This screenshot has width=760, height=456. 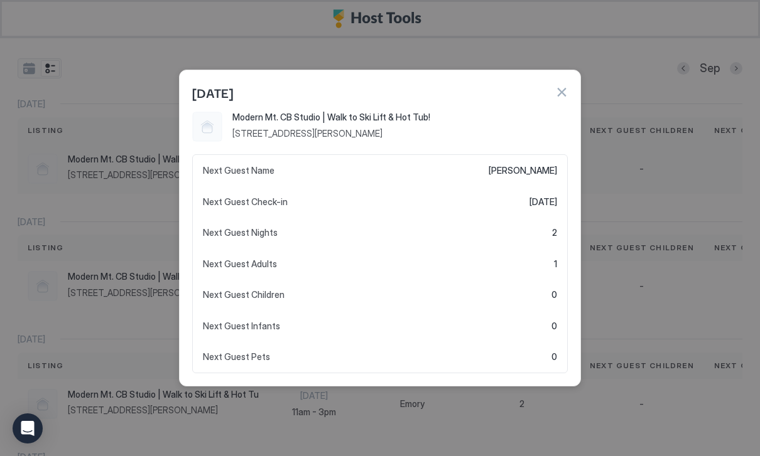 What do you see at coordinates (239, 171) in the screenshot?
I see `span: Next Guest Name` at bounding box center [239, 171].